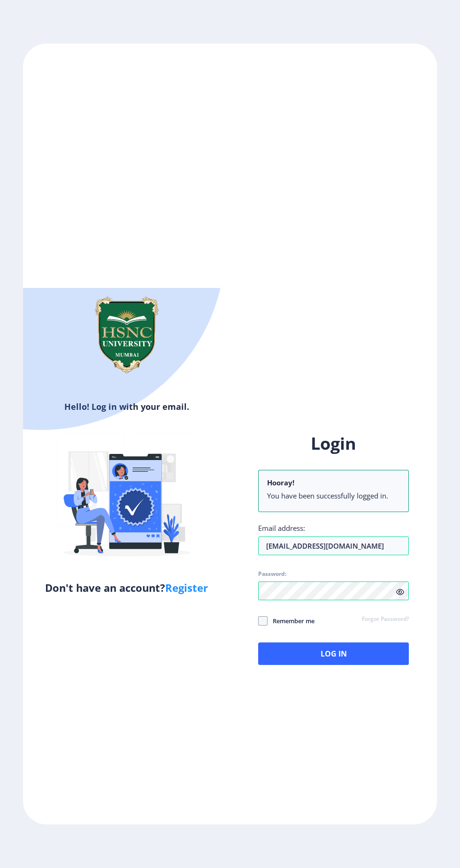  Describe the element at coordinates (282, 528) in the screenshot. I see `label: Email address:` at that location.